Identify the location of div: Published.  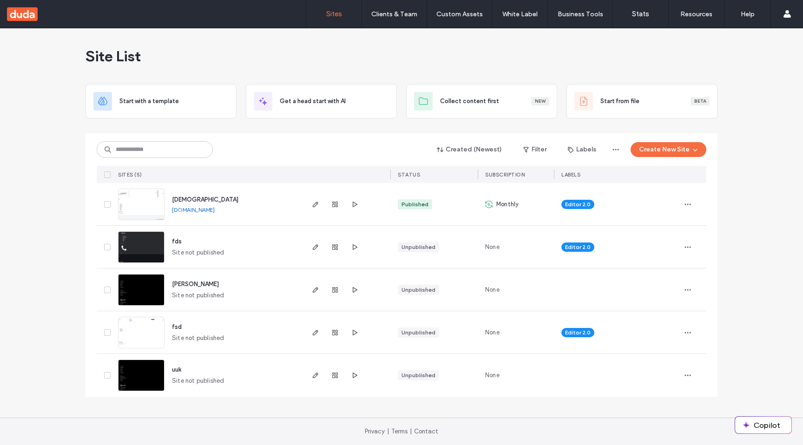
(415, 204).